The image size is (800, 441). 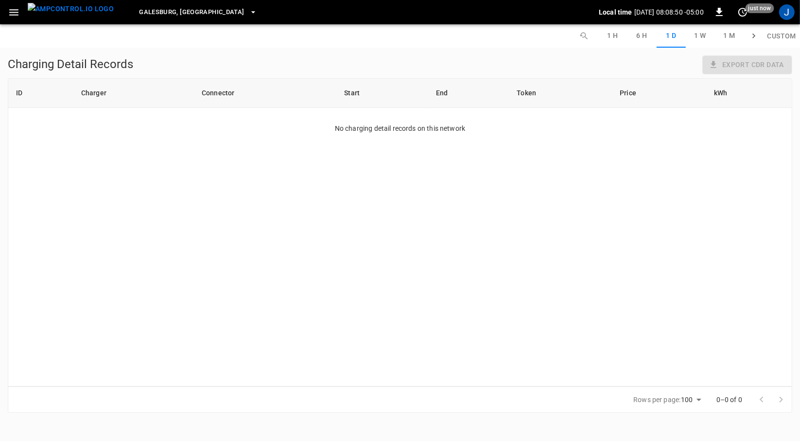 What do you see at coordinates (382, 93) in the screenshot?
I see `th: Start` at bounding box center [382, 93].